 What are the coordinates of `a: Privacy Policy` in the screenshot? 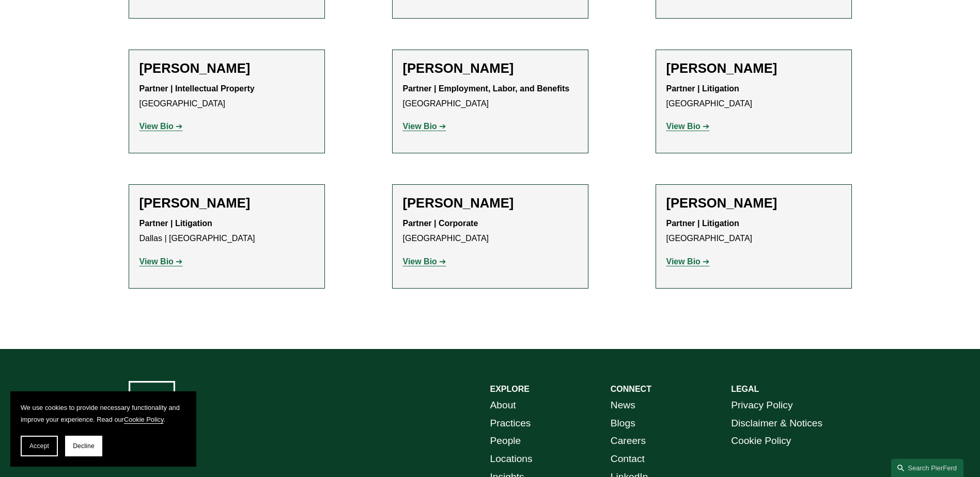 It's located at (761, 406).